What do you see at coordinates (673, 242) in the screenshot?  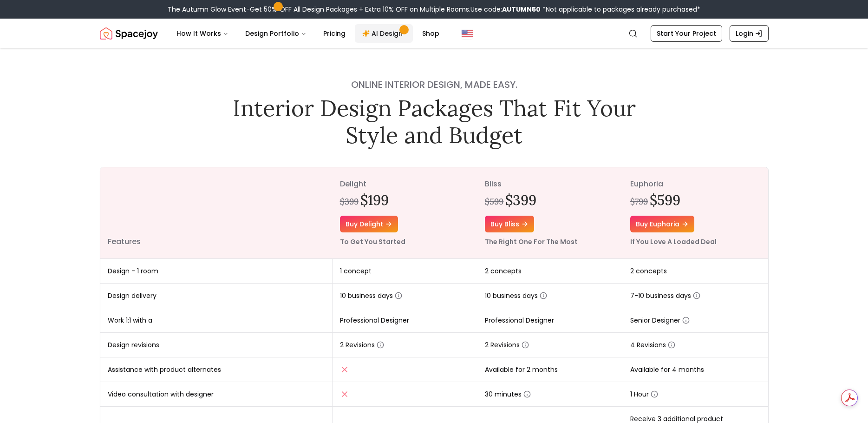 I see `small: If You Love A Loaded Deal` at bounding box center [673, 242].